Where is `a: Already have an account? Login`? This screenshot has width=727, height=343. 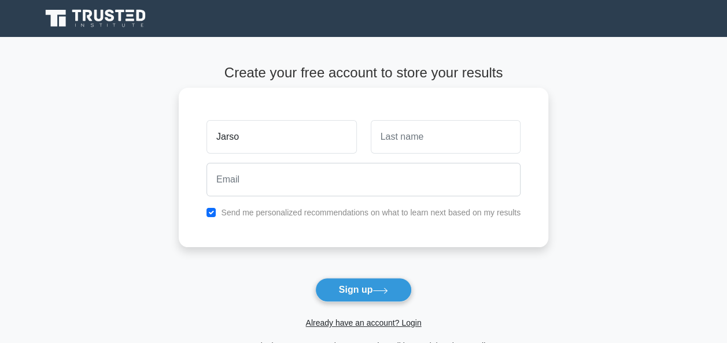
a: Already have an account? Login is located at coordinates (363, 323).